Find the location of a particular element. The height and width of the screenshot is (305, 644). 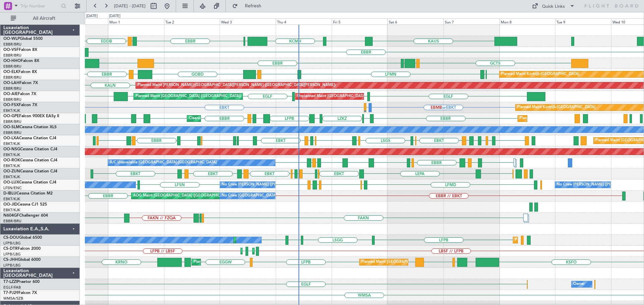

a: CS-DTRFalcon 2000 is located at coordinates (22, 249).